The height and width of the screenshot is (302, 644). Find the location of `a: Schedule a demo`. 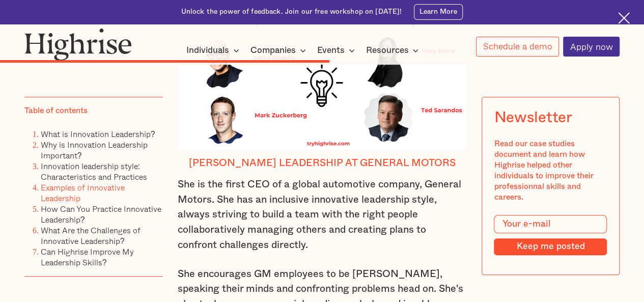

a: Schedule a demo is located at coordinates (517, 46).